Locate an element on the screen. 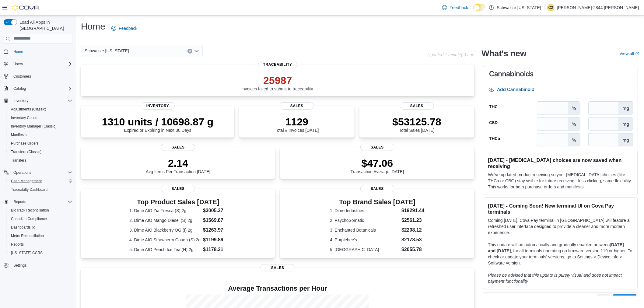 The image size is (644, 308). span: Customers is located at coordinates (22, 77).